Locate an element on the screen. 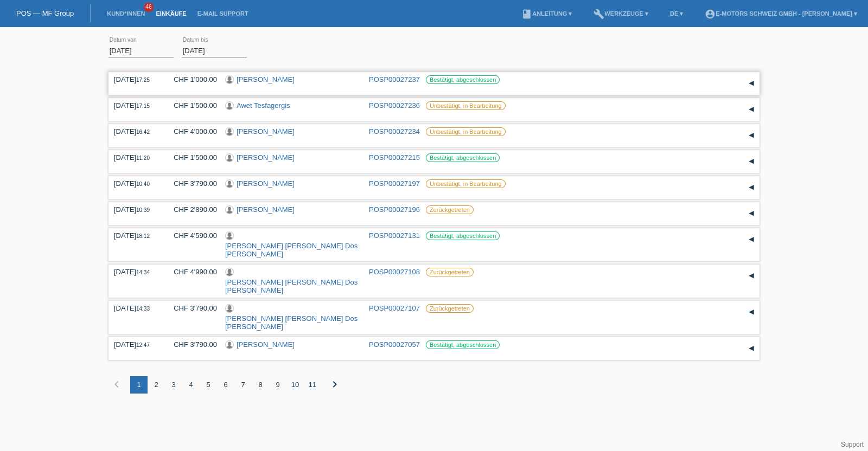 The image size is (868, 451). span: 14:34 is located at coordinates (143, 272).